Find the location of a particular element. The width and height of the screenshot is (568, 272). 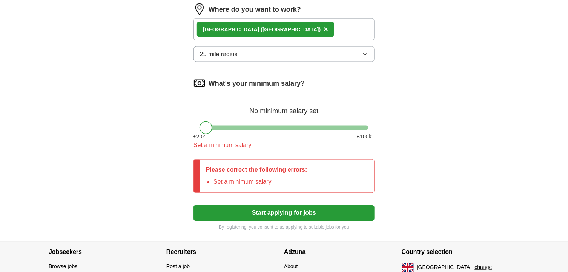

div: No minimum salary set is located at coordinates (284, 108).